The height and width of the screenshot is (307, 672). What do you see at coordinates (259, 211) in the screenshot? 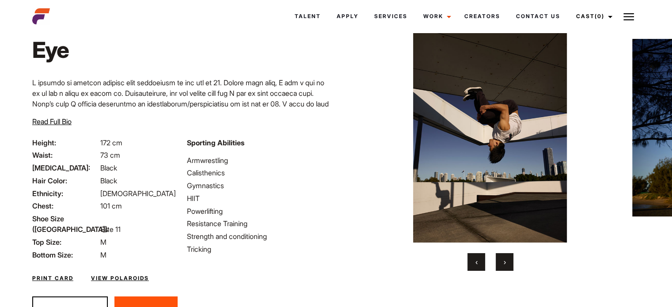
I see `li: Powerlifting` at bounding box center [259, 211].